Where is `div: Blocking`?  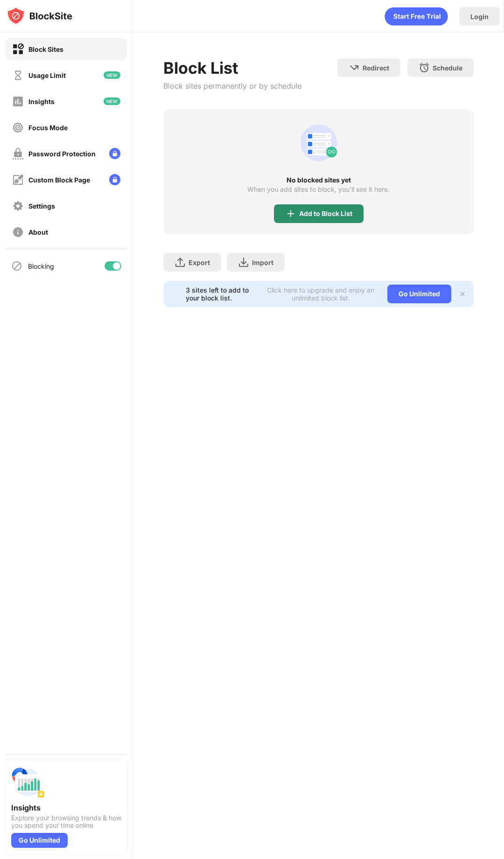 div: Blocking is located at coordinates (41, 266).